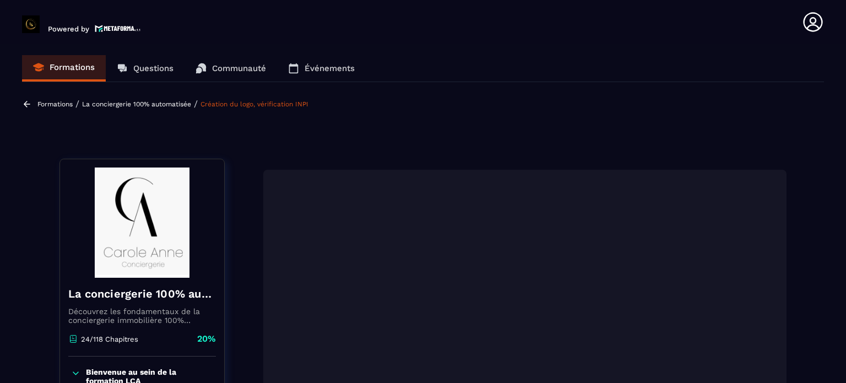 The width and height of the screenshot is (846, 383). I want to click on a: Création du logo, vérification INPI, so click(254, 104).